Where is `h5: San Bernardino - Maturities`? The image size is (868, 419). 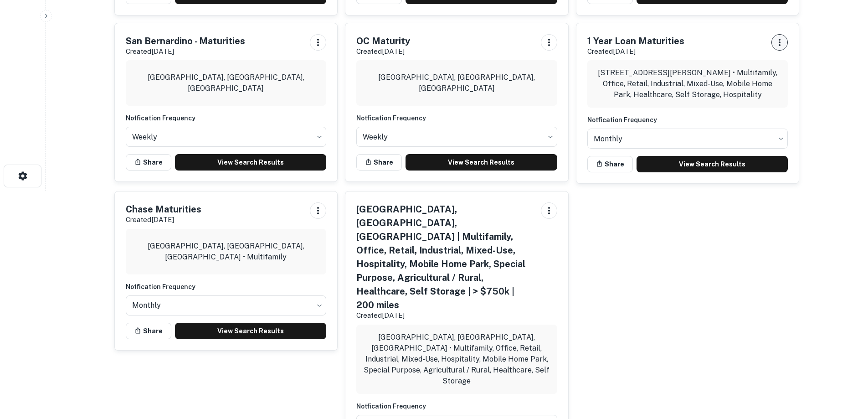 h5: San Bernardino - Maturities is located at coordinates (185, 41).